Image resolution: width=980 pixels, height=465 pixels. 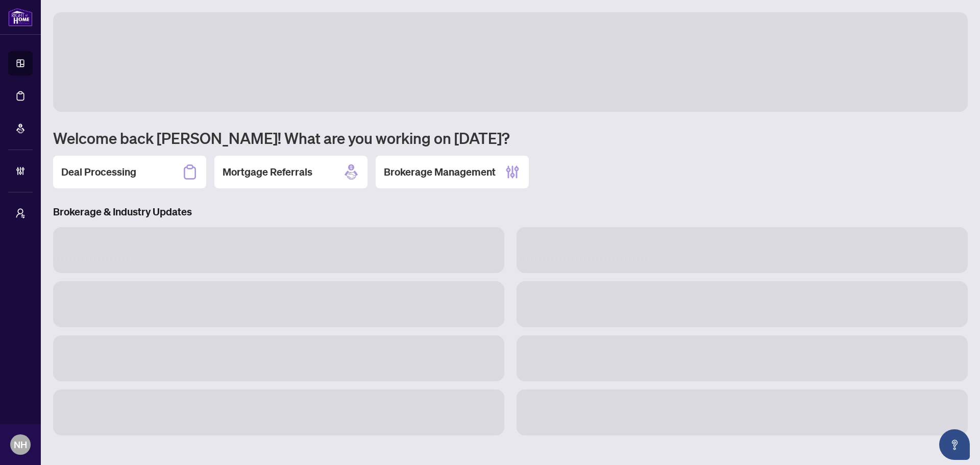 What do you see at coordinates (511, 212) in the screenshot?
I see `h3: Brokerage & Industry Updates` at bounding box center [511, 212].